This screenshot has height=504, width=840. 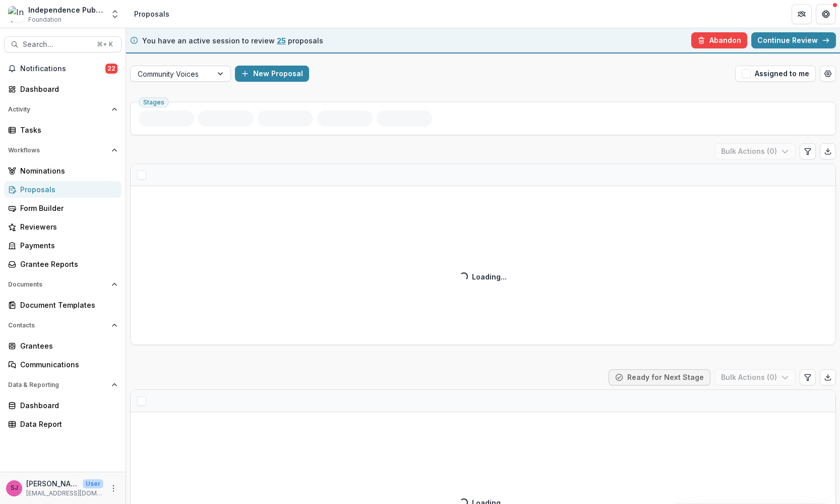 I want to click on button: New Proposal, so click(x=272, y=74).